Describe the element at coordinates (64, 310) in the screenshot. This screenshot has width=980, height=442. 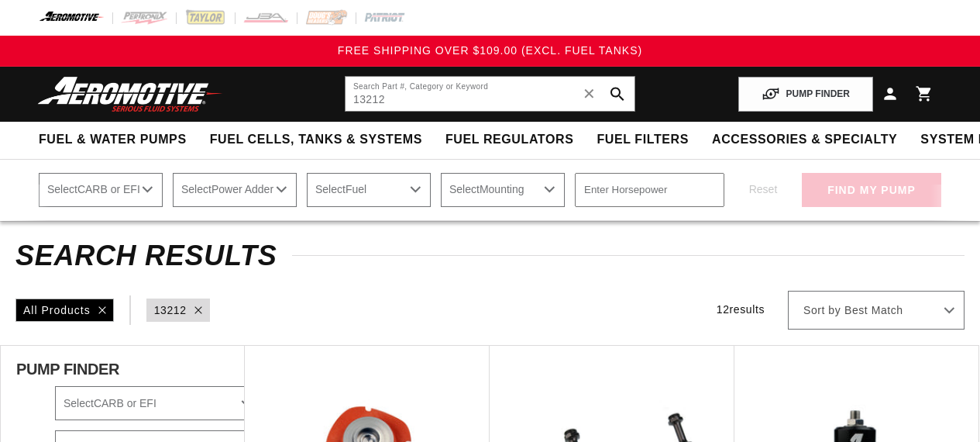
I see `div: All Products` at that location.